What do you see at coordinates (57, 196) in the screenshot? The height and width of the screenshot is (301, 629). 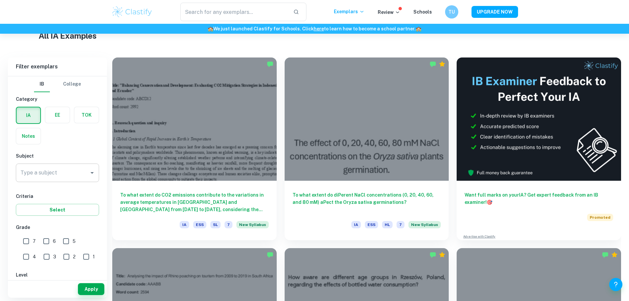 I see `h6: Criteria` at bounding box center [57, 196].